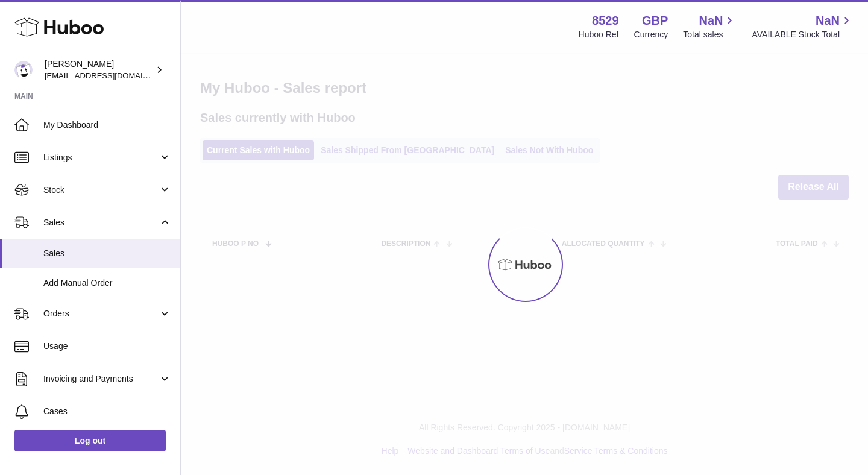 The height and width of the screenshot is (475, 868). I want to click on span: Add Manual Order, so click(107, 283).